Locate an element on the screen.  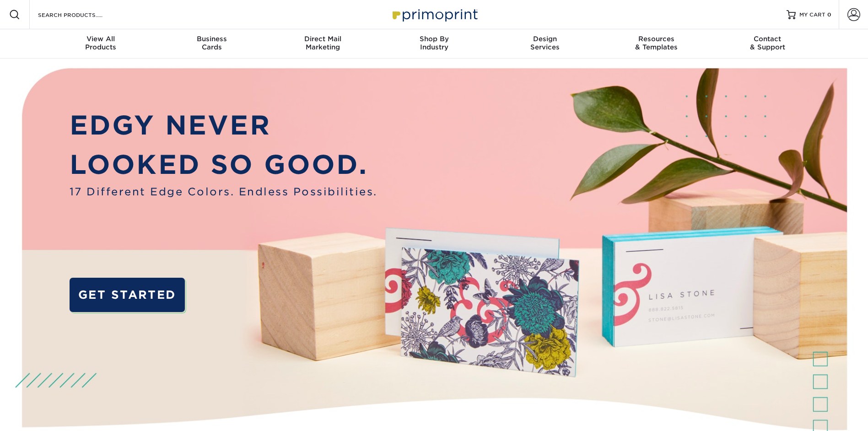
span: Direct Mail is located at coordinates (322, 39).